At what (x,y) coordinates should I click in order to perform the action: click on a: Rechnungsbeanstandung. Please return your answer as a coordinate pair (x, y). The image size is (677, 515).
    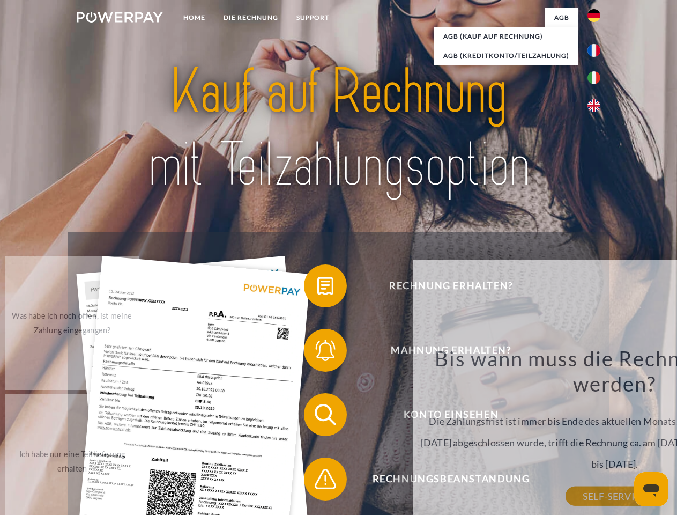
    Looking at the image, I should click on (443, 479).